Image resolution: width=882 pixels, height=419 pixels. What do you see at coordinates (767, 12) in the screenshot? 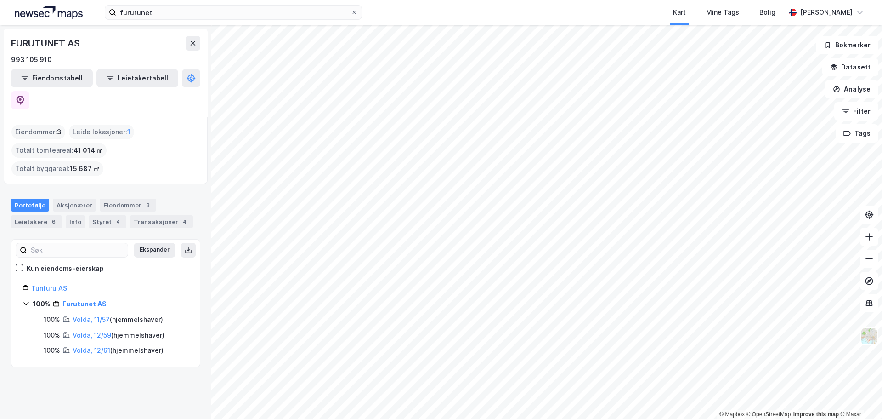
I see `div: Bolig` at bounding box center [767, 12].